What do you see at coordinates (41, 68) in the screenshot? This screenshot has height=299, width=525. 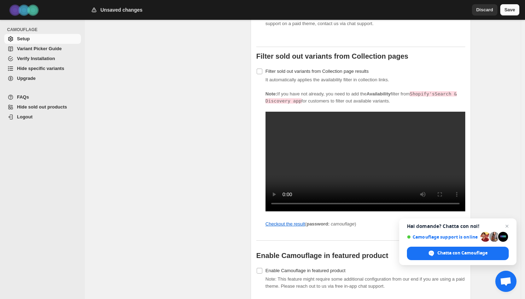 I see `span: Hide specific variants` at bounding box center [41, 68].